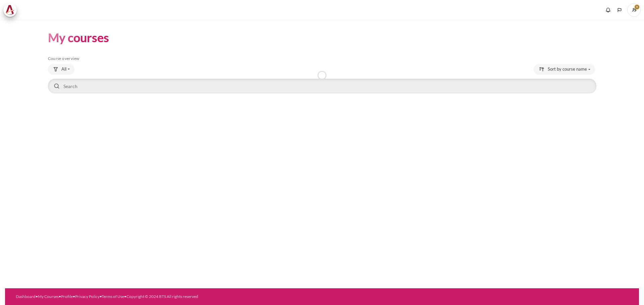 The width and height of the screenshot is (644, 305). What do you see at coordinates (619, 10) in the screenshot?
I see `button: Languages` at bounding box center [619, 10].